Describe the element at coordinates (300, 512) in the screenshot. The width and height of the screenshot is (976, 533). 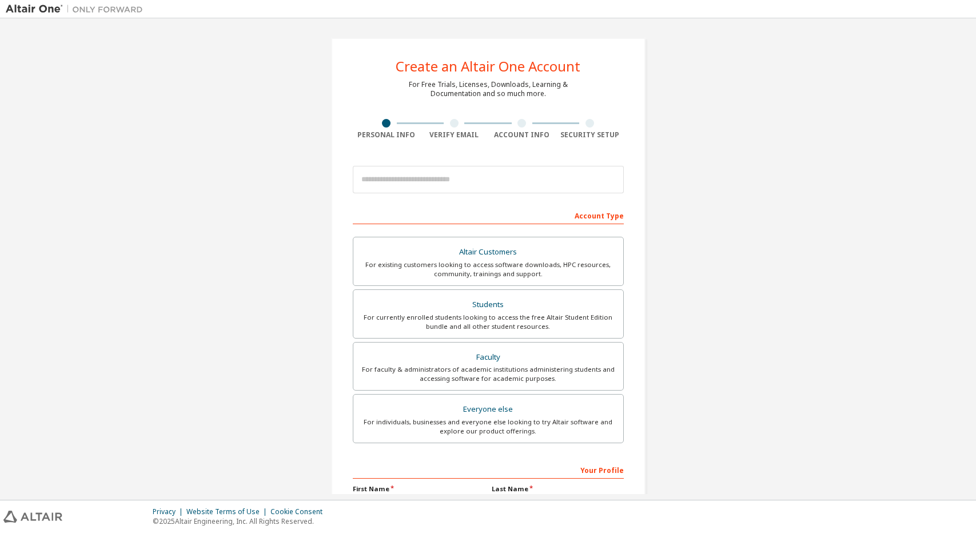
I see `div: Cookie Consent` at that location.